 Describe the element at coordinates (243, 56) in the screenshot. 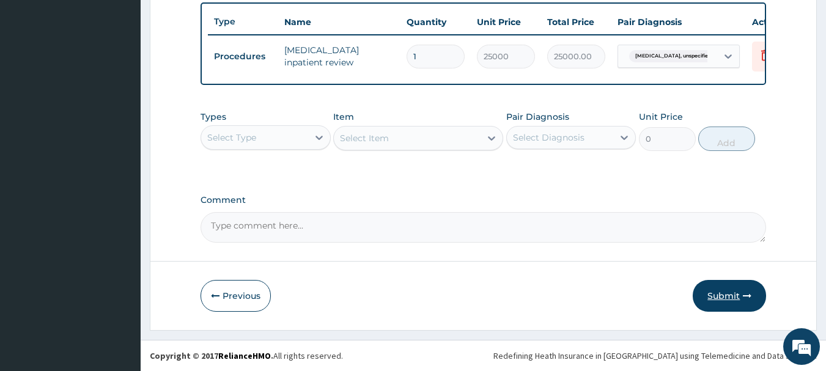

I see `td: Procedures` at that location.